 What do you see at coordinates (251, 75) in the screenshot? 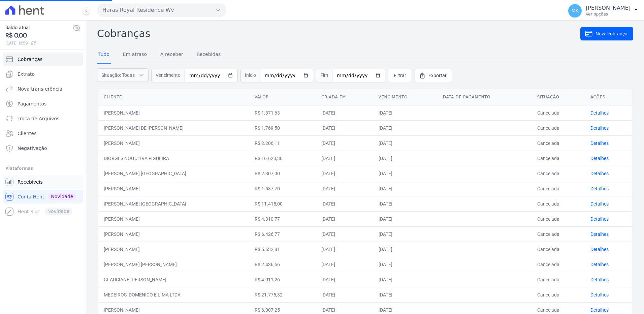
I see `span: Início` at bounding box center [251, 75].